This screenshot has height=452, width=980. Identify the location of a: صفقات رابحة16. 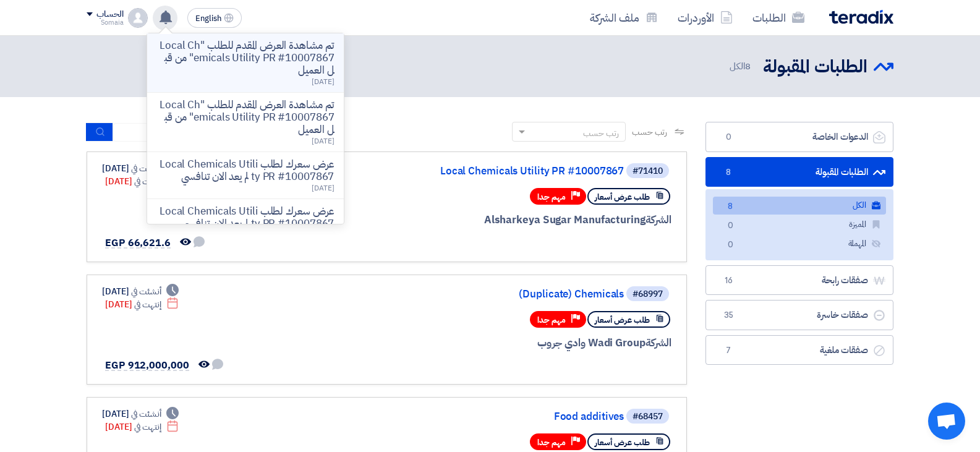
(799, 280).